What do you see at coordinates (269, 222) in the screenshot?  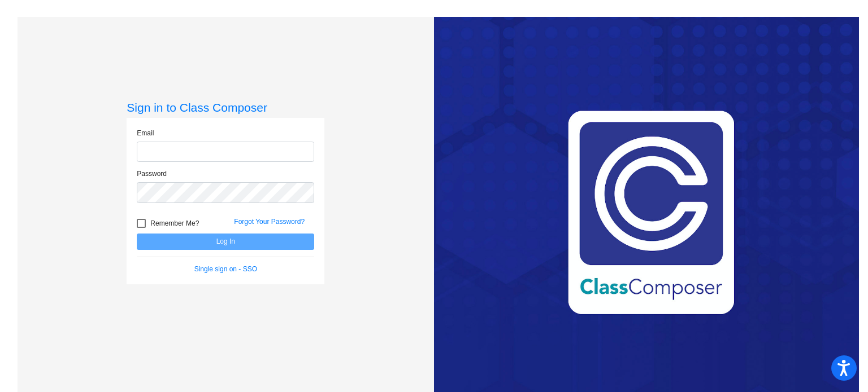 I see `a: Forgot Your Password?` at bounding box center [269, 222].